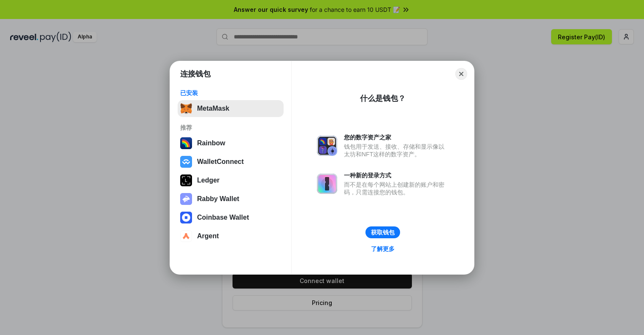  I want to click on div: 获取钱包, so click(383, 232).